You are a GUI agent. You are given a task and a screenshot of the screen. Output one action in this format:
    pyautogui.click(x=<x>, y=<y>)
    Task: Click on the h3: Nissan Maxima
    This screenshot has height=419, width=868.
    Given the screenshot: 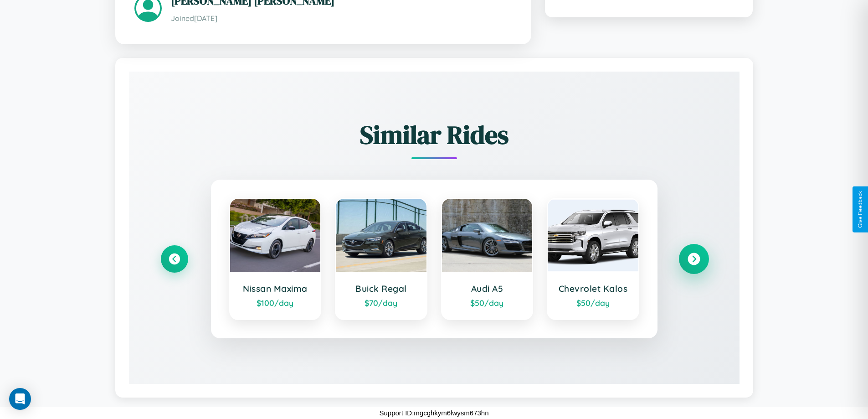 What is the action you would take?
    pyautogui.click(x=275, y=289)
    